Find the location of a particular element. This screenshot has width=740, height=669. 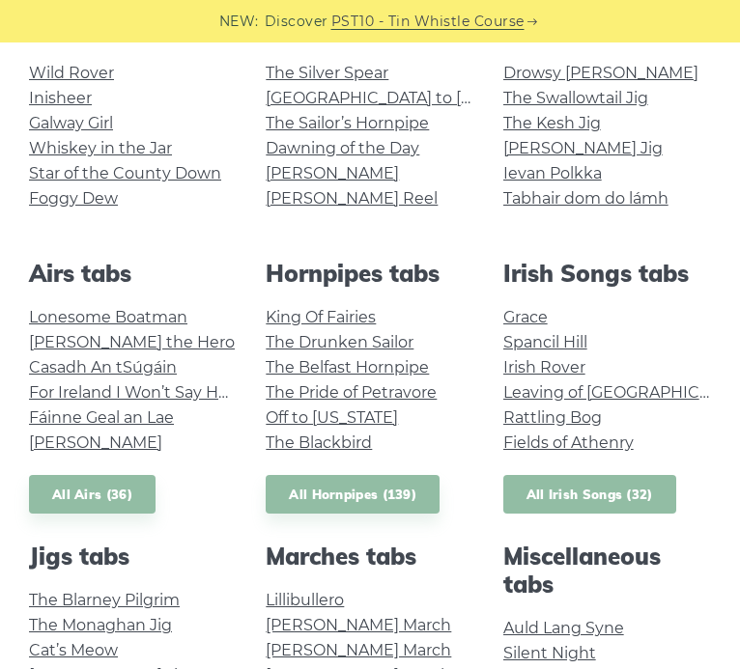

a: Grace is located at coordinates (526, 317).